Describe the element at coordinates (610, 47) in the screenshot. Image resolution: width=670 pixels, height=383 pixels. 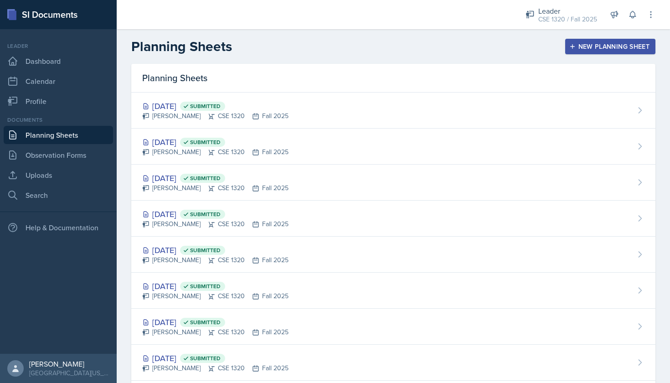
I see `div: New Planning Sheet` at that location.